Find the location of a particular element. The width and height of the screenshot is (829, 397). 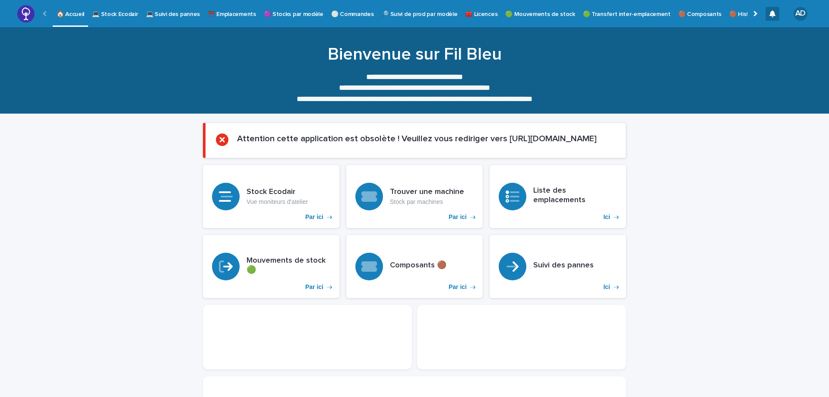

img: JzSyWMYZRrOrwMBeQwjA is located at coordinates (26, 14).